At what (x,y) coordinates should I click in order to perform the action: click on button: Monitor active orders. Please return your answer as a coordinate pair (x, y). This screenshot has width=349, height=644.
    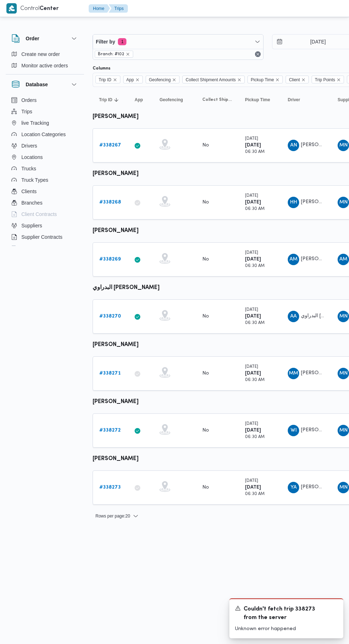
    Looking at the image, I should click on (45, 66).